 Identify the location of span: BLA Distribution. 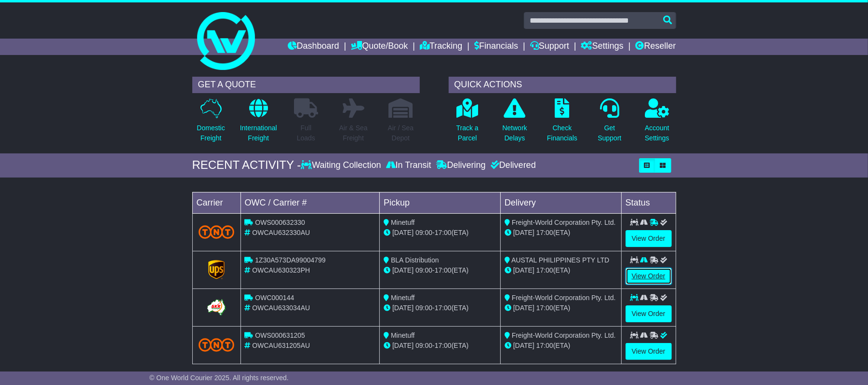
(415, 259).